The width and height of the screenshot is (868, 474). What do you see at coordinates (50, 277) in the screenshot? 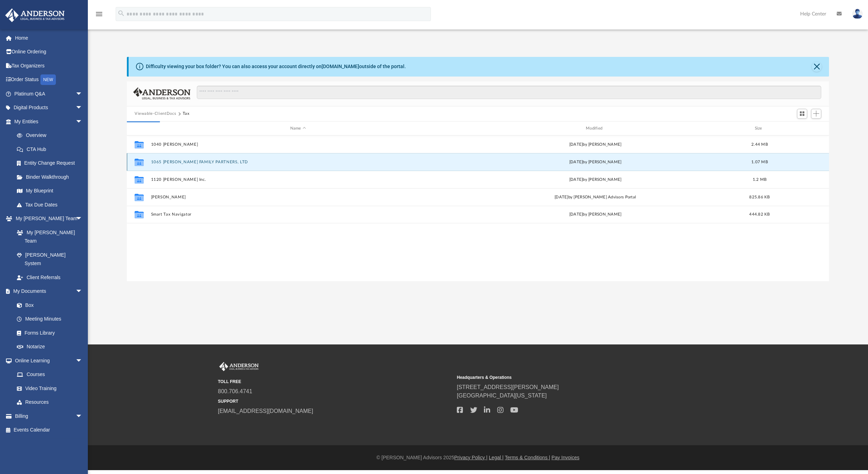
I see `a: Client Referrals` at bounding box center [50, 277].